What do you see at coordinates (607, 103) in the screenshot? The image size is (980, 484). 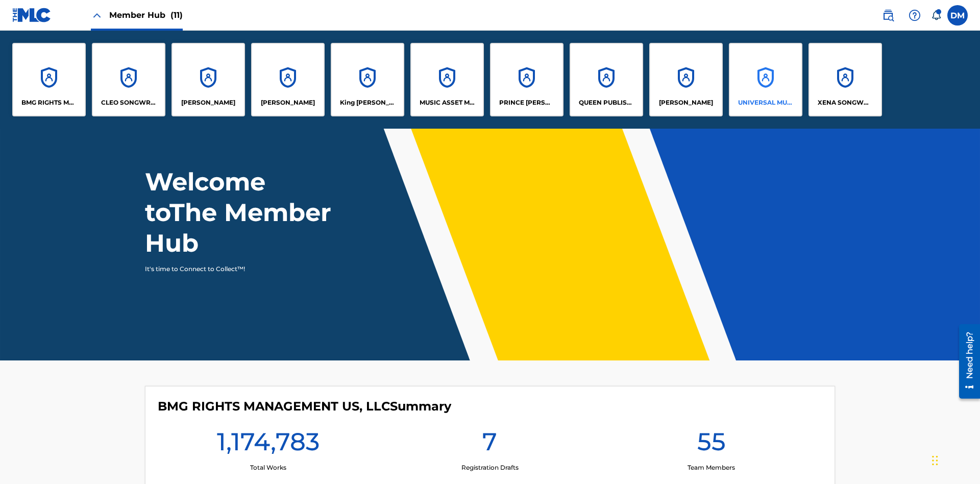 I see `p: QUEEN PUBLISHA` at bounding box center [607, 103].